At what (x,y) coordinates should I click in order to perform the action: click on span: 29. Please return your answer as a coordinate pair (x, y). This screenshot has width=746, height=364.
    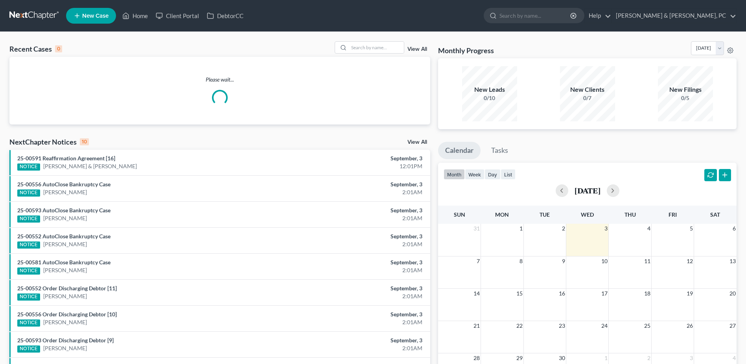
    Looking at the image, I should click on (520, 358).